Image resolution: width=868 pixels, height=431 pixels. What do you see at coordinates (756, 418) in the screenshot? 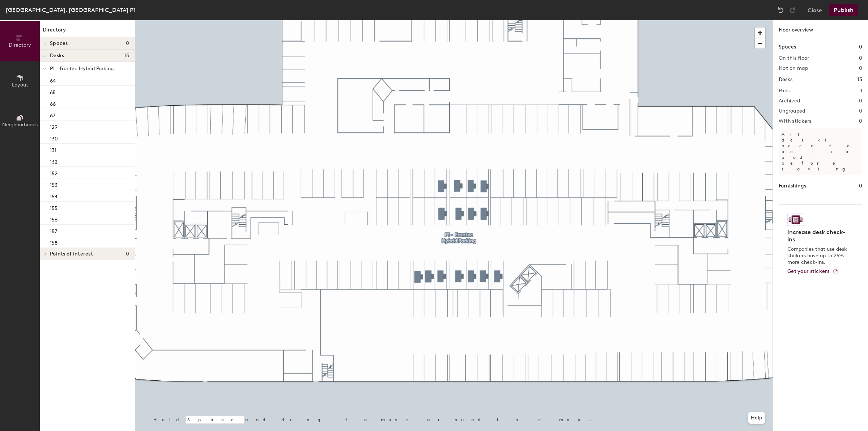
I see `button: Help` at bounding box center [756, 418].